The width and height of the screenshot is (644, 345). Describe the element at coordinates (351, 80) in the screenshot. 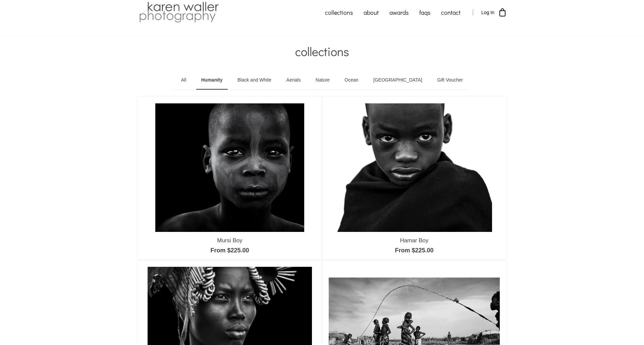

I see `a: Ocean` at that location.